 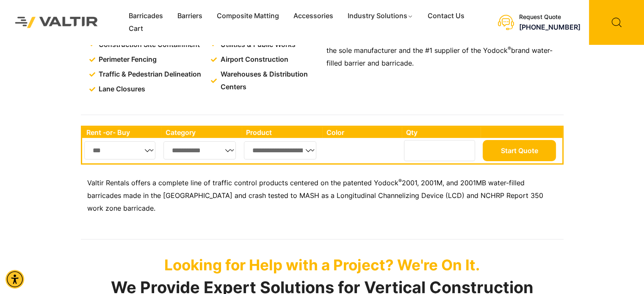 What do you see at coordinates (121, 89) in the screenshot?
I see `span: Lane Closures` at bounding box center [121, 89].